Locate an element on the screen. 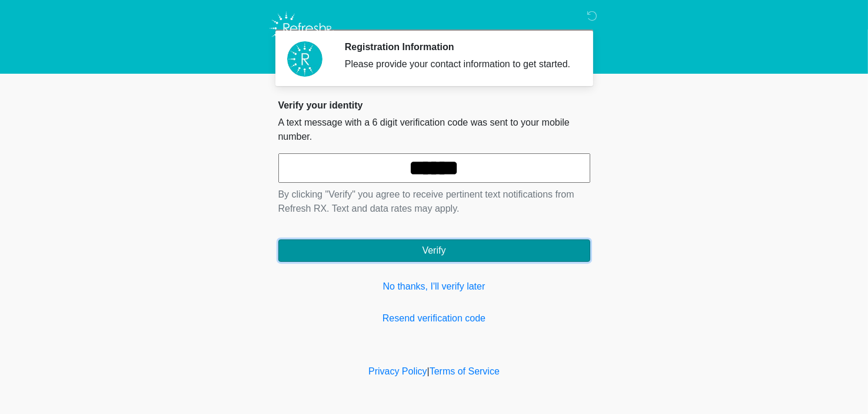  div: Please provide your contact information to get started. is located at coordinates (459, 64).